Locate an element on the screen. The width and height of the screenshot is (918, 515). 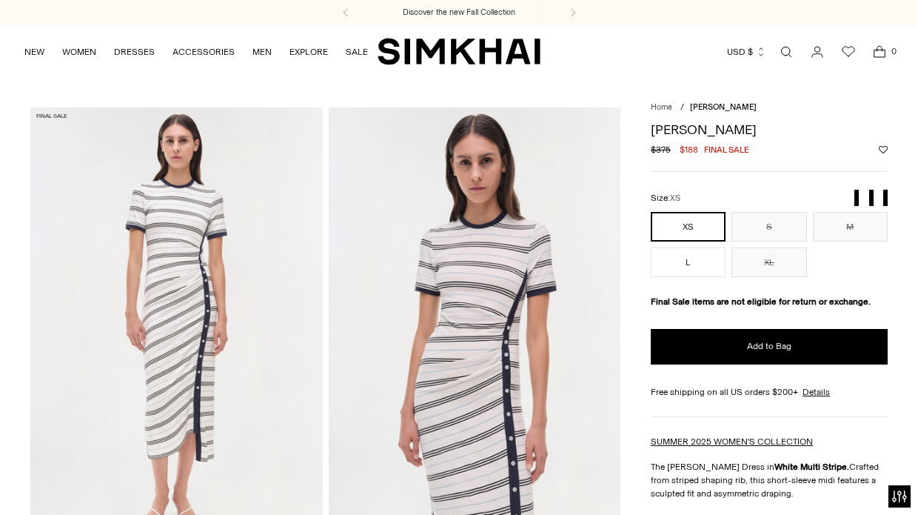
a: Open search modal is located at coordinates (786, 52).